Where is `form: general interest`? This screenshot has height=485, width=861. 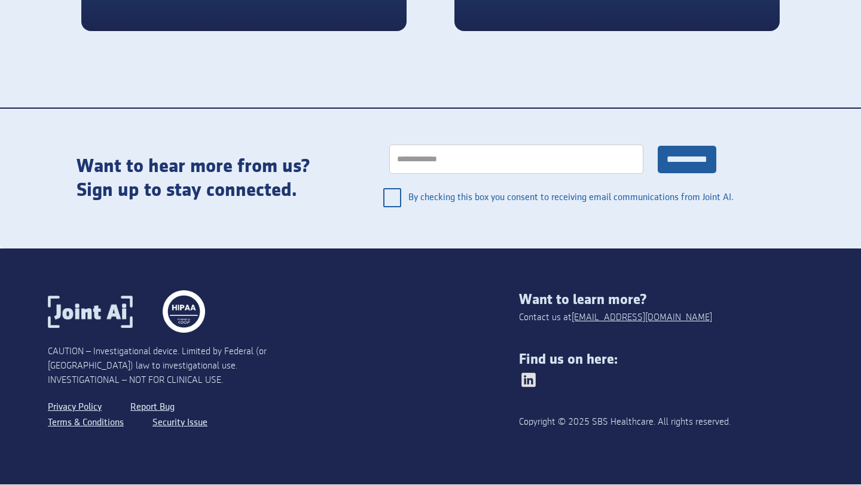 form: general interest is located at coordinates (553, 179).